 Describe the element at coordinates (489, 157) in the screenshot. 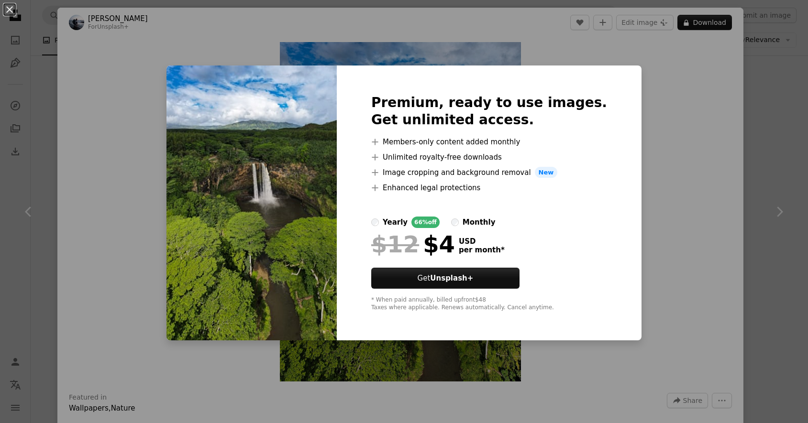

I see `li: Unlimited royalty-free downloads` at that location.